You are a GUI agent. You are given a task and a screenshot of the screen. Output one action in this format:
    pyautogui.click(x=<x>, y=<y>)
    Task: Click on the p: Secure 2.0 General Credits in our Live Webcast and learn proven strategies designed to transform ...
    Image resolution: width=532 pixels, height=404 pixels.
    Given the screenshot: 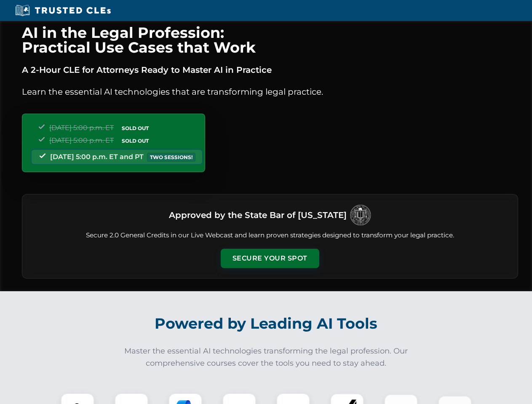 What is the action you would take?
    pyautogui.click(x=270, y=235)
    